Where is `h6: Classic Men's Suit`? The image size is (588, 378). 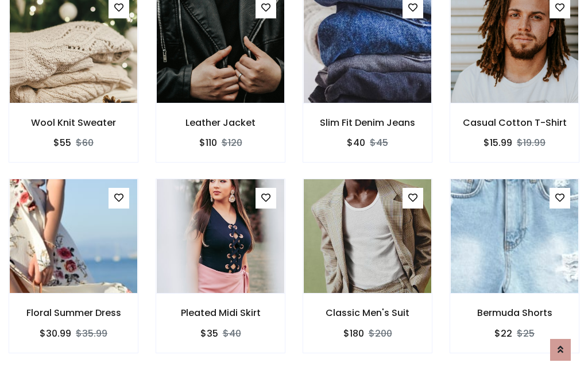
h6: Classic Men's Suit is located at coordinates (368, 312).